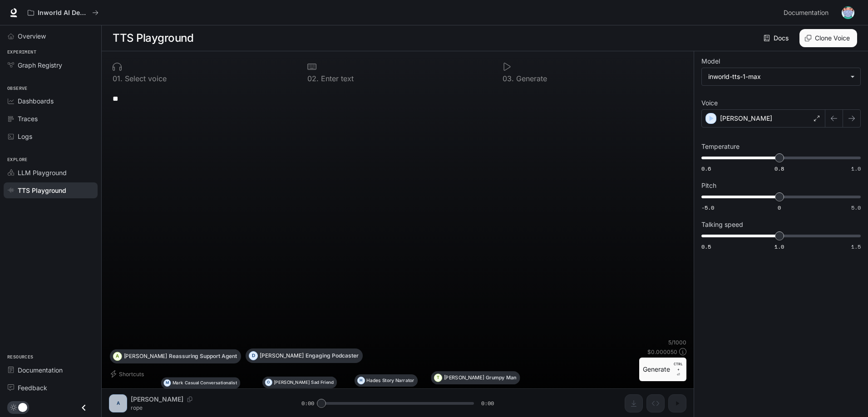 This screenshot has width=868, height=417. What do you see at coordinates (438, 378) in the screenshot?
I see `div: T` at bounding box center [438, 378].